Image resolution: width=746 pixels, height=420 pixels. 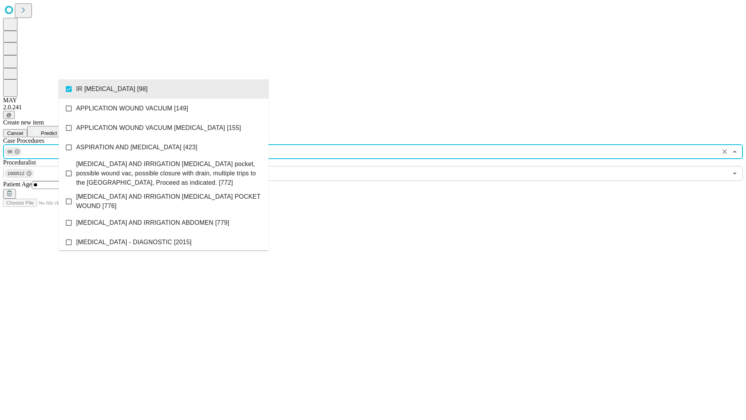 I want to click on button: Open, so click(x=735, y=173).